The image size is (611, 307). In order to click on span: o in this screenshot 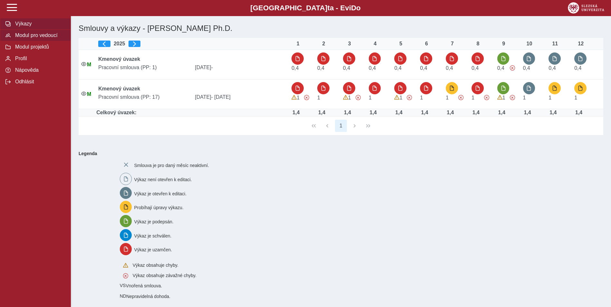, I will do `click(358, 8)`.